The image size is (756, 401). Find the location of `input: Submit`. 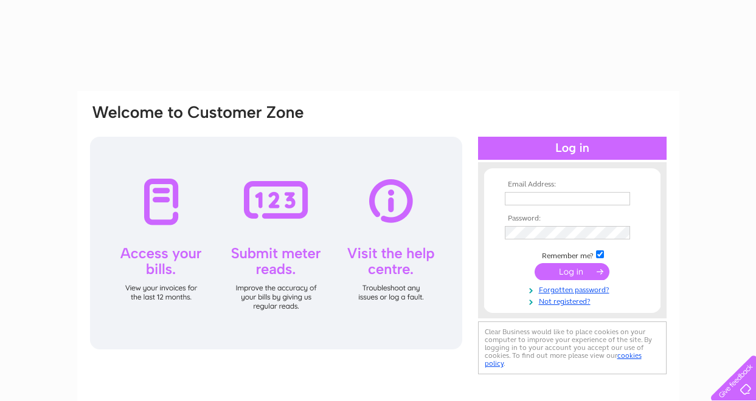

input: Submit is located at coordinates (572, 272).